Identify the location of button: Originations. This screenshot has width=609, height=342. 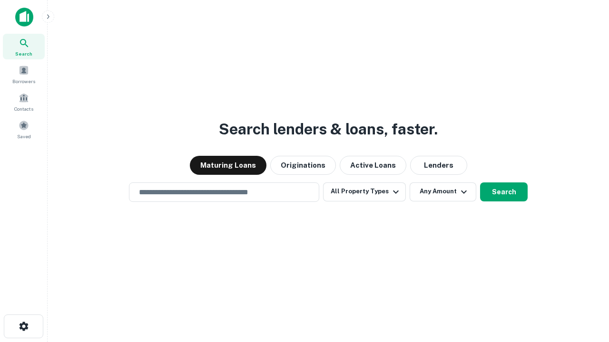
(303, 165).